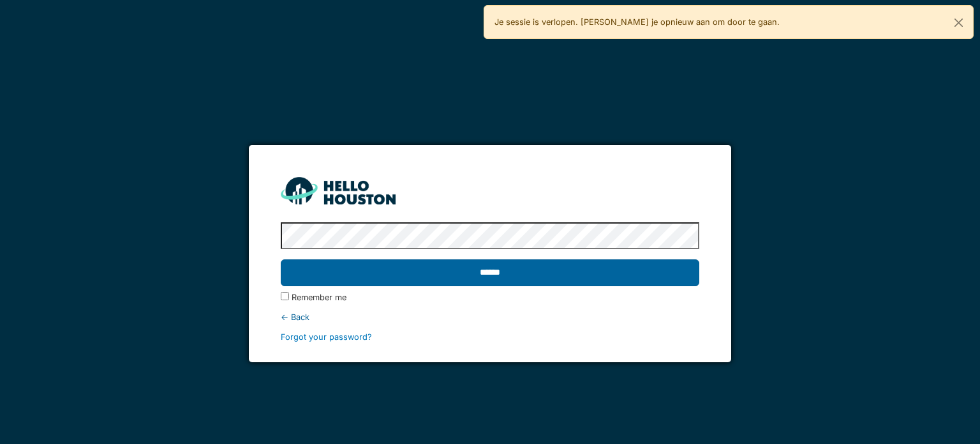 The width and height of the screenshot is (980, 444). Describe the element at coordinates (326, 337) in the screenshot. I see `a: Forgot your password?` at that location.